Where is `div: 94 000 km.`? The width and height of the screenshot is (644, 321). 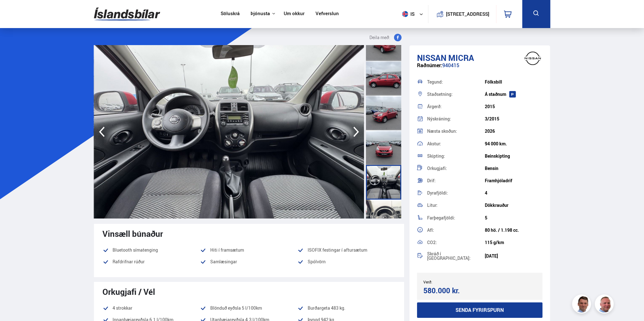 div: 94 000 km. is located at coordinates (514, 144).